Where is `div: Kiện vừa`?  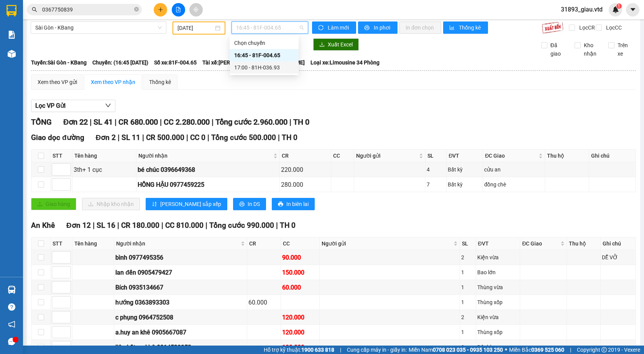 div: Kiện vừa is located at coordinates (498, 258).